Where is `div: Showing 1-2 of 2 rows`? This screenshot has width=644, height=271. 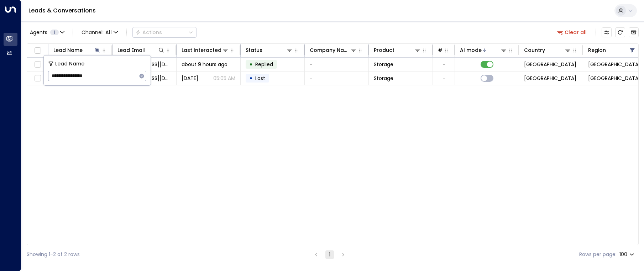
div: Showing 1-2 of 2 rows is located at coordinates (53, 254).